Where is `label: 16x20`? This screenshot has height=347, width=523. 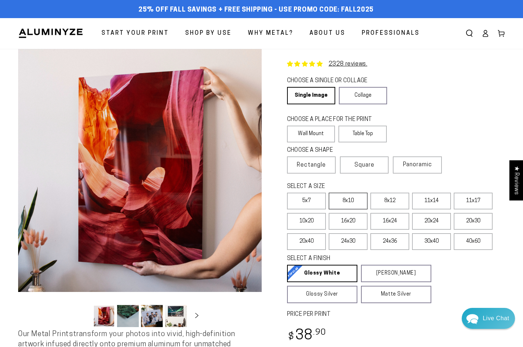
label: 16x20 is located at coordinates (348, 221).